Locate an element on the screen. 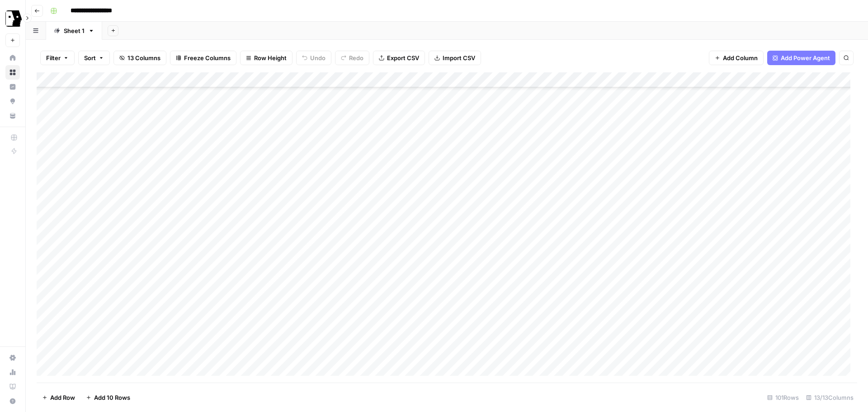 This screenshot has width=868, height=412. button: Help + Support is located at coordinates (13, 401).